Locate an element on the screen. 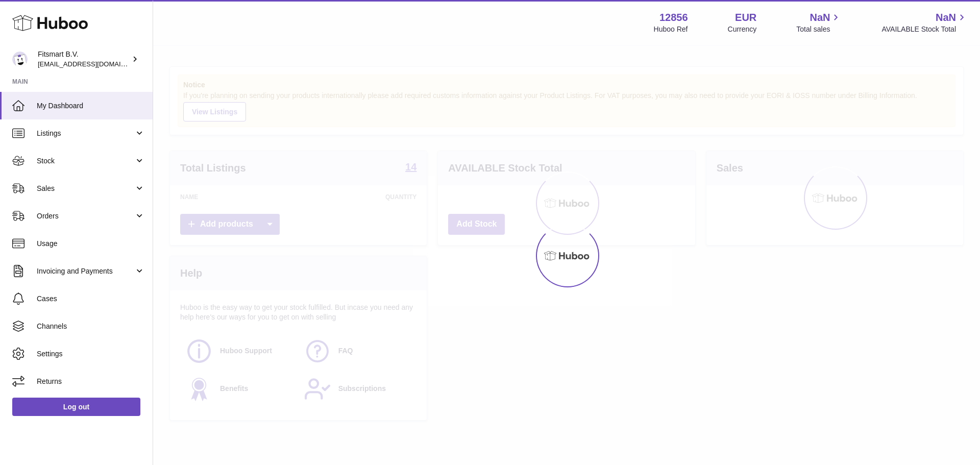  span: My Dashboard is located at coordinates (91, 105).